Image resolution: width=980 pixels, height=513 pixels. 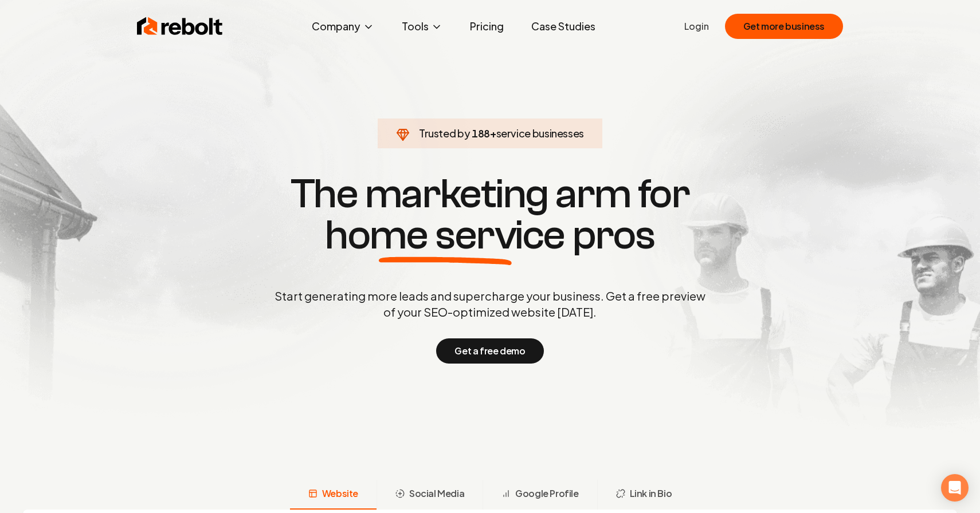 What do you see at coordinates (540, 495) in the screenshot?
I see `button: Google Profile` at bounding box center [540, 495].